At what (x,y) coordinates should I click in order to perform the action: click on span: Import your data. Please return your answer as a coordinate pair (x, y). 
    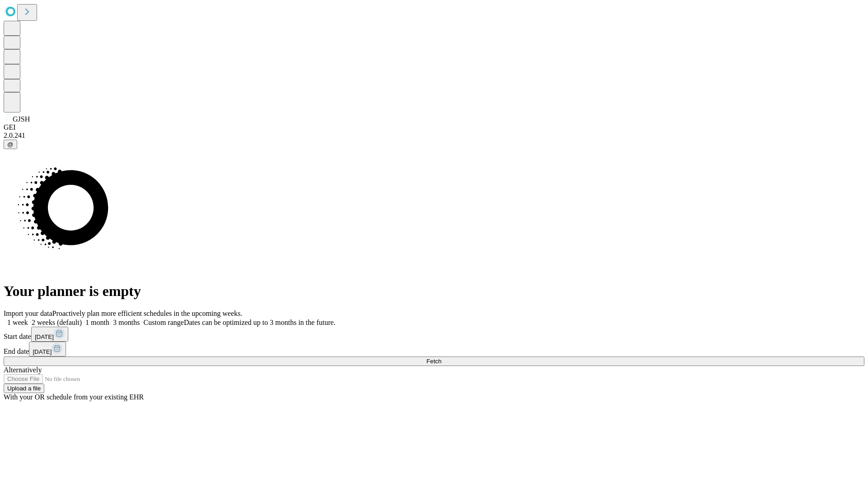
    Looking at the image, I should click on (28, 313).